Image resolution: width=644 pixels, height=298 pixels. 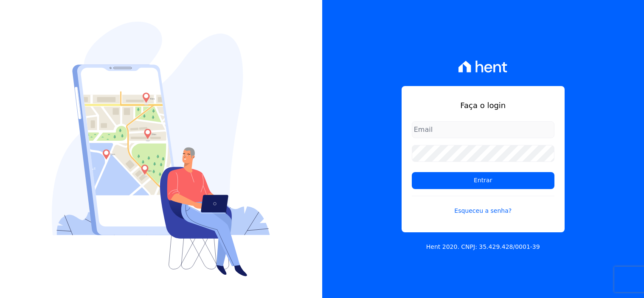 What do you see at coordinates (483, 247) in the screenshot?
I see `p: Hent 2020. CNPJ: 35.429.428/0001-39` at bounding box center [483, 247].